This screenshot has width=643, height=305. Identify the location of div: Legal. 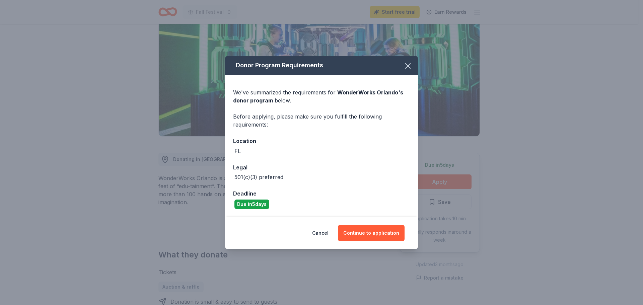
(321, 167).